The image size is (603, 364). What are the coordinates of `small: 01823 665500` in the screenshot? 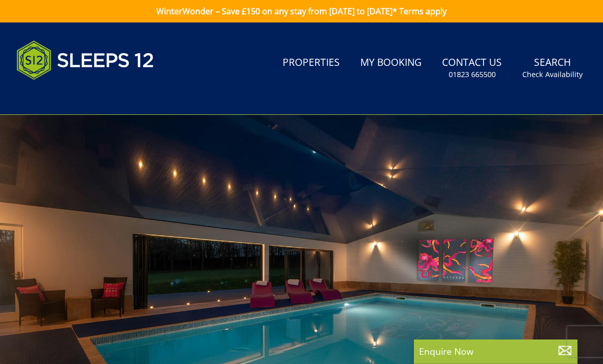 It's located at (472, 75).